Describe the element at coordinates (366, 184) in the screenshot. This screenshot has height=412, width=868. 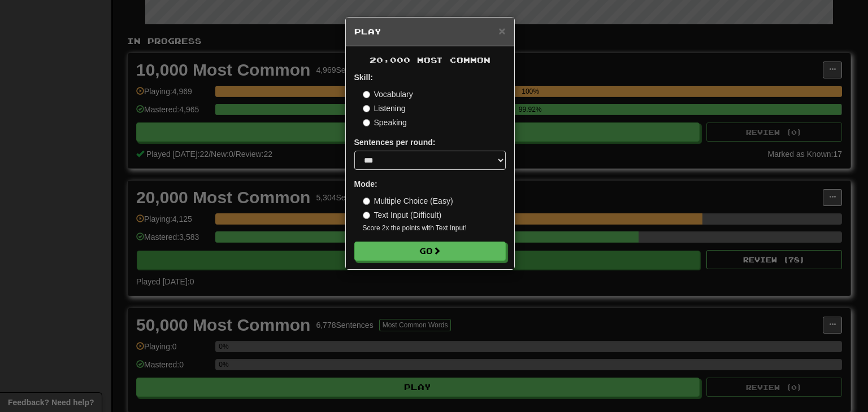
I see `strong: Mode:` at that location.